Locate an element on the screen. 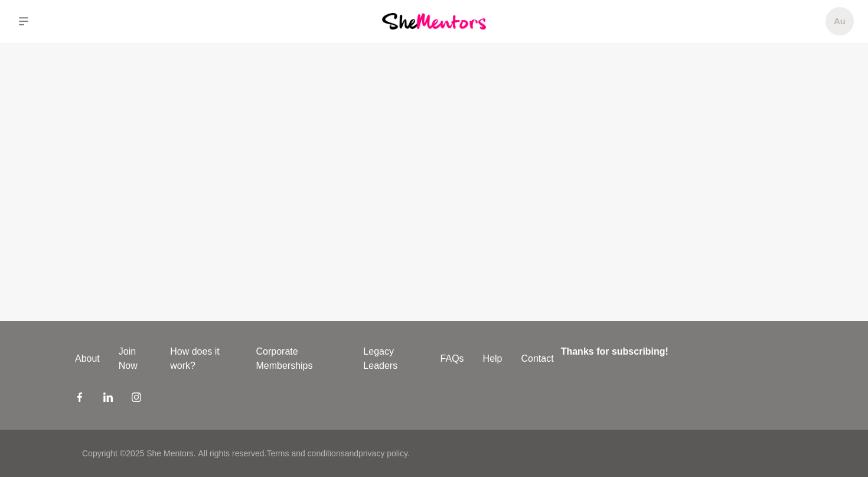 Image resolution: width=868 pixels, height=477 pixels. a: Instagram is located at coordinates (136, 399).